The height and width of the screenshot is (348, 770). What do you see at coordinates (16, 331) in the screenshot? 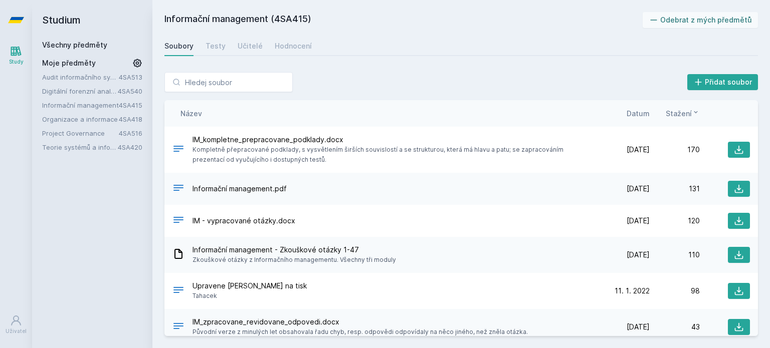
I see `div: Uživatel` at bounding box center [16, 331].